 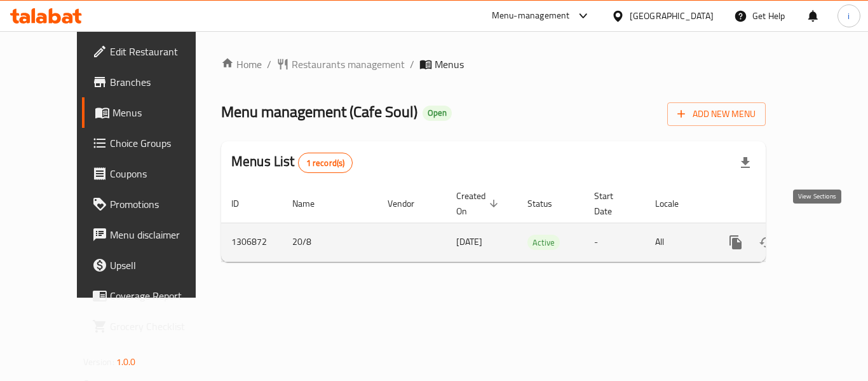 What do you see at coordinates (348, 64) in the screenshot?
I see `span: Restaurants management` at bounding box center [348, 64].